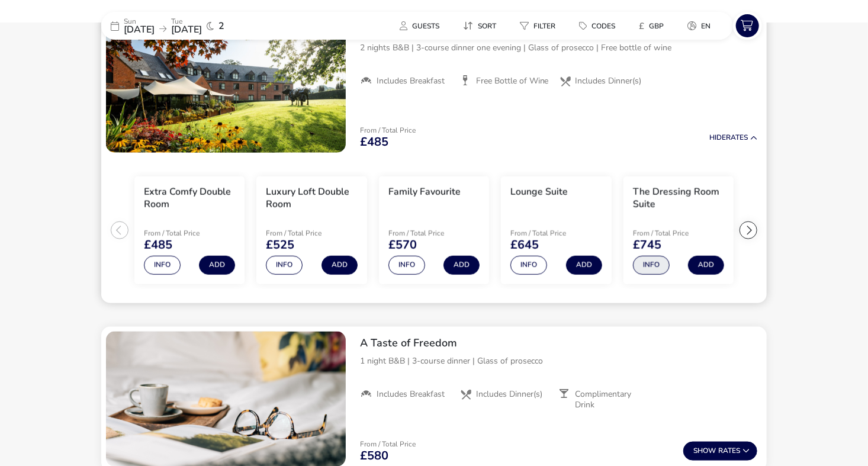 The height and width of the screenshot is (466, 868). Describe the element at coordinates (699, 25) in the screenshot. I see `button: en` at that location.